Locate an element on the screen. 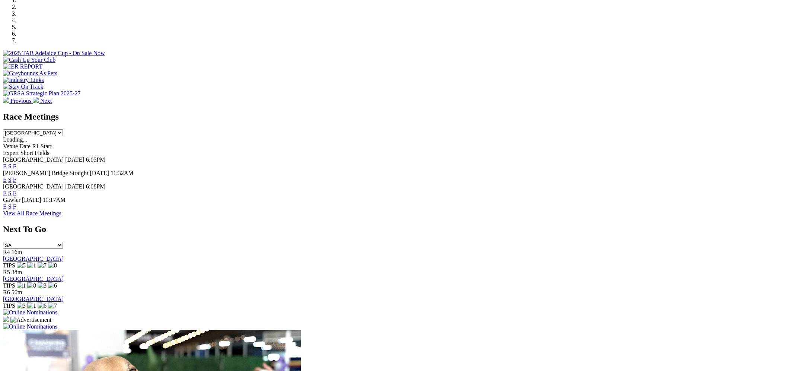 This screenshot has width=793, height=371. span: Previous is located at coordinates (21, 101).